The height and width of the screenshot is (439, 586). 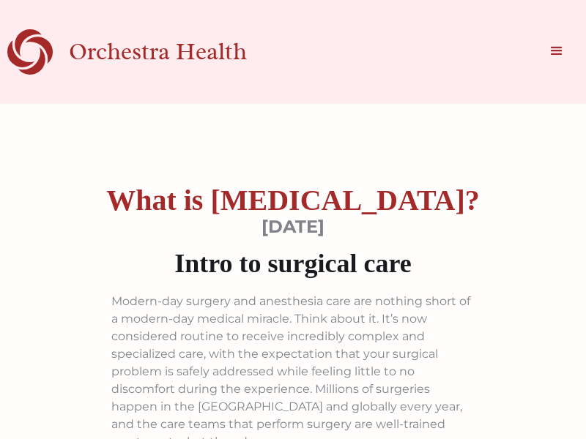 What do you see at coordinates (183, 51) in the screenshot?
I see `div: Orchestra Health` at bounding box center [183, 51].